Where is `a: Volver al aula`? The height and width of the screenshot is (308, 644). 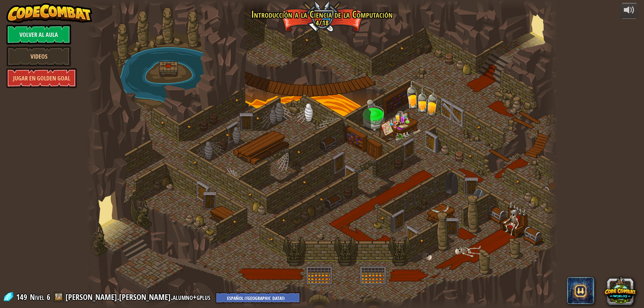 a: Volver al aula is located at coordinates (39, 34).